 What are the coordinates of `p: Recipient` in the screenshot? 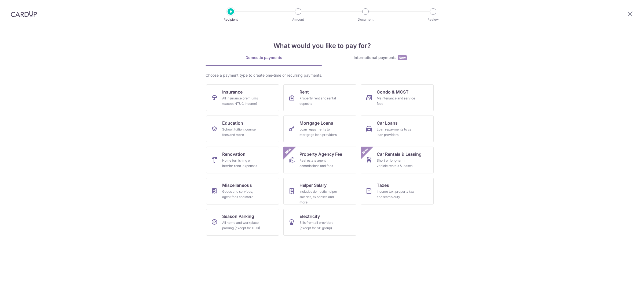 It's located at (231, 19).